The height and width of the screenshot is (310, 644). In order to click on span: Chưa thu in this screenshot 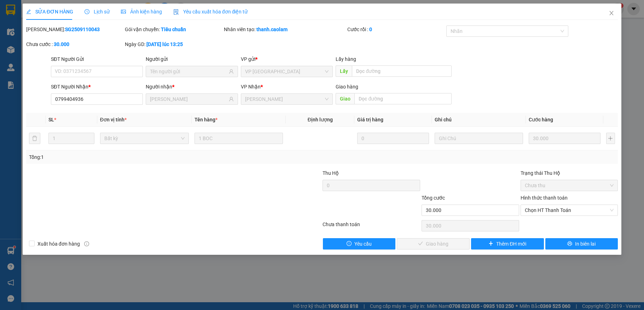, I will do `click(569, 185)`.